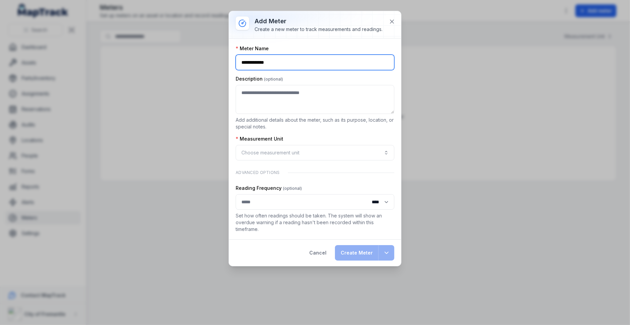 This screenshot has height=325, width=630. What do you see at coordinates (318, 21) in the screenshot?
I see `h3: Add meter` at bounding box center [318, 21].